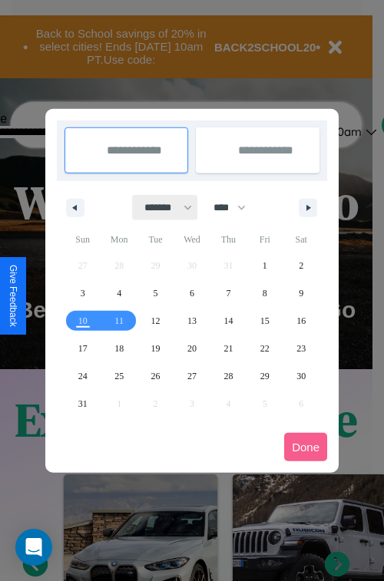 The height and width of the screenshot is (581, 384). What do you see at coordinates (118, 321) in the screenshot?
I see `button: 11` at bounding box center [118, 321].